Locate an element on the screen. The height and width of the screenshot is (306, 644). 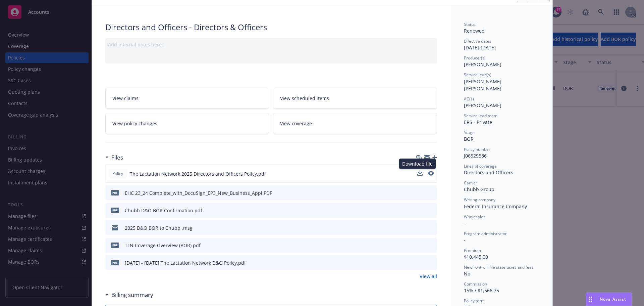
button: Nova Assist is located at coordinates (609, 299).